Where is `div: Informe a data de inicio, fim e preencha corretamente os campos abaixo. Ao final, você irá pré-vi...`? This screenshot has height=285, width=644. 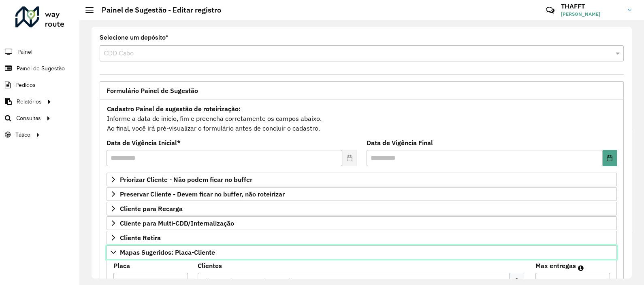
div: Informe a data de inicio, fim e preencha corretamente os campos abaixo. Ao final, você irá pré-vi... is located at coordinates (362, 118).